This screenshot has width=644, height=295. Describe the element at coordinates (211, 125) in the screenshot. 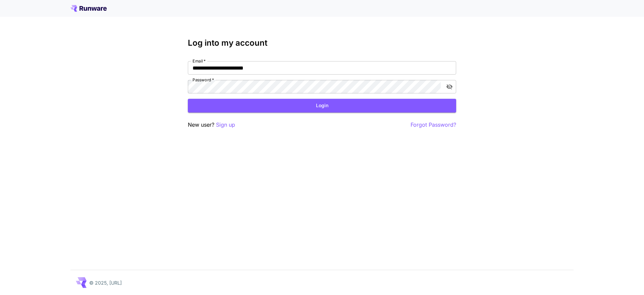

I see `p: New user?` at that location.